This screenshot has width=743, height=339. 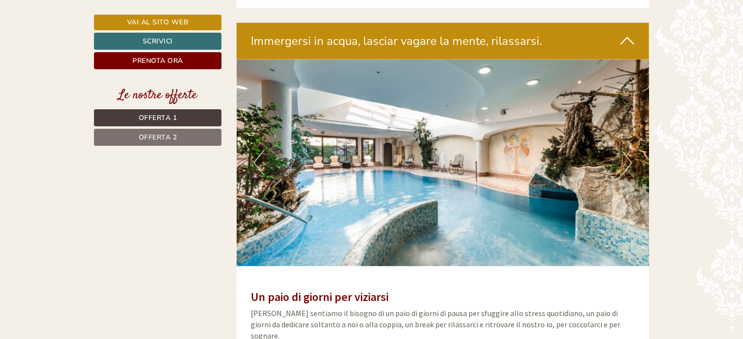 What do you see at coordinates (320, 296) in the screenshot?
I see `strong: Un paio di giorni per viziarsi` at bounding box center [320, 296].